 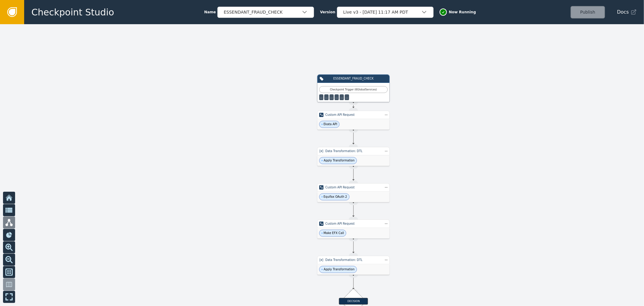 I want to click on a: Docs, so click(x=627, y=12).